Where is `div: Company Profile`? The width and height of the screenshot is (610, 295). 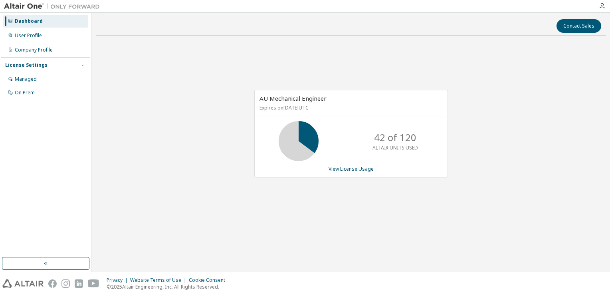 div: Company Profile is located at coordinates (34, 50).